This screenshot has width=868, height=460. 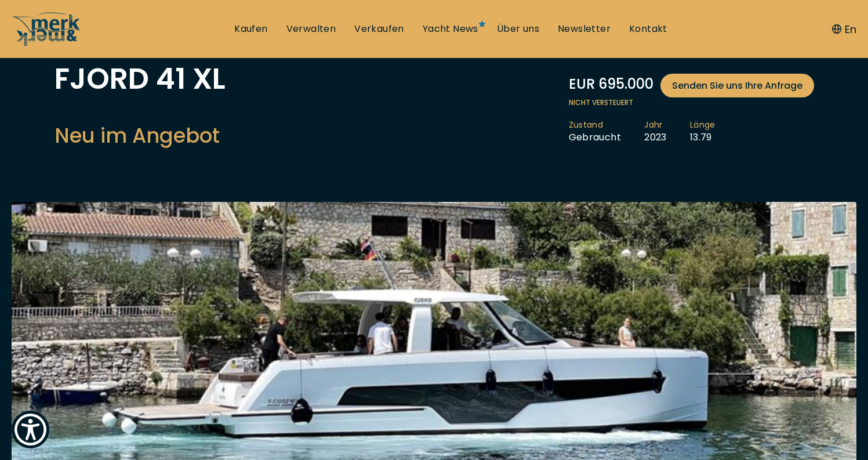 What do you see at coordinates (667, 131) in the screenshot?
I see `li: 2023` at bounding box center [667, 131].